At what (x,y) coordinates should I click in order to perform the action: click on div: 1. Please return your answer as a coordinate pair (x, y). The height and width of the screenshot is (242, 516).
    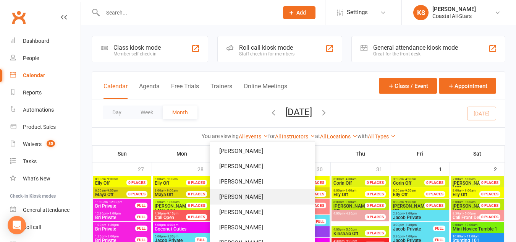
    Looking at the image, I should click on (444, 168).